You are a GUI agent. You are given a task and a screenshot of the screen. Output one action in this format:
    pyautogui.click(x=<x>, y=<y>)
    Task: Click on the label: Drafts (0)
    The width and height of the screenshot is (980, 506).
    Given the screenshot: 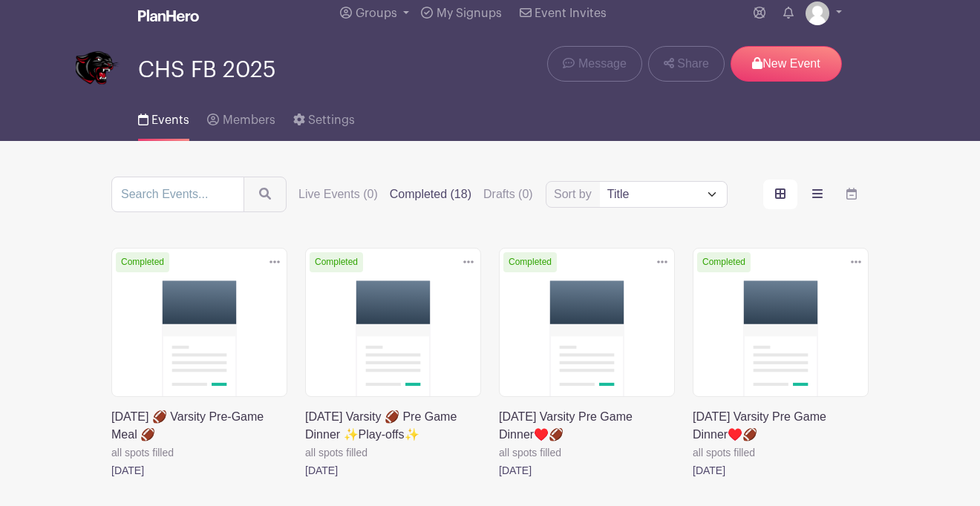 What is the action you would take?
    pyautogui.click(x=508, y=195)
    